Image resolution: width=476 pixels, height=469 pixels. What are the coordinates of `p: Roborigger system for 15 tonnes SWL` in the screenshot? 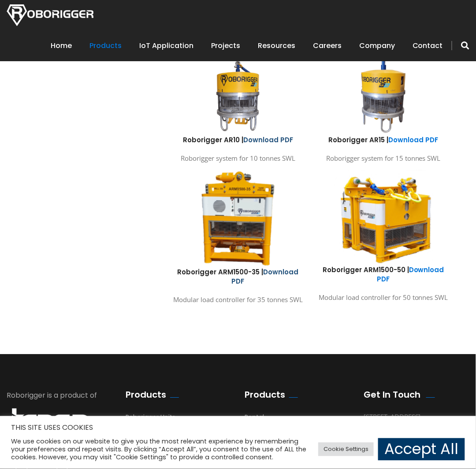 It's located at (384, 158).